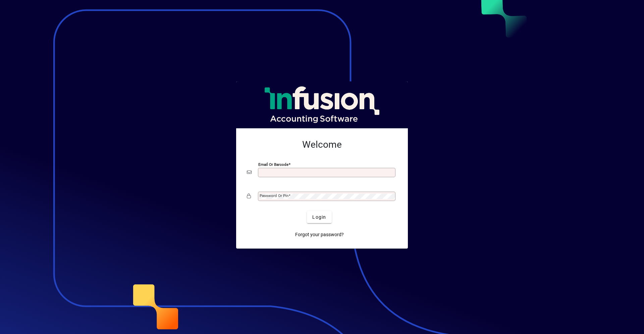  I want to click on h2: Welcome, so click(322, 145).